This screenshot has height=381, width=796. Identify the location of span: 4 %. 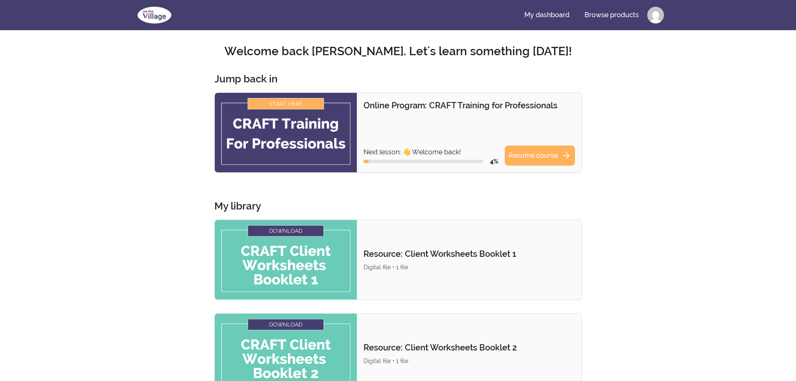
(494, 161).